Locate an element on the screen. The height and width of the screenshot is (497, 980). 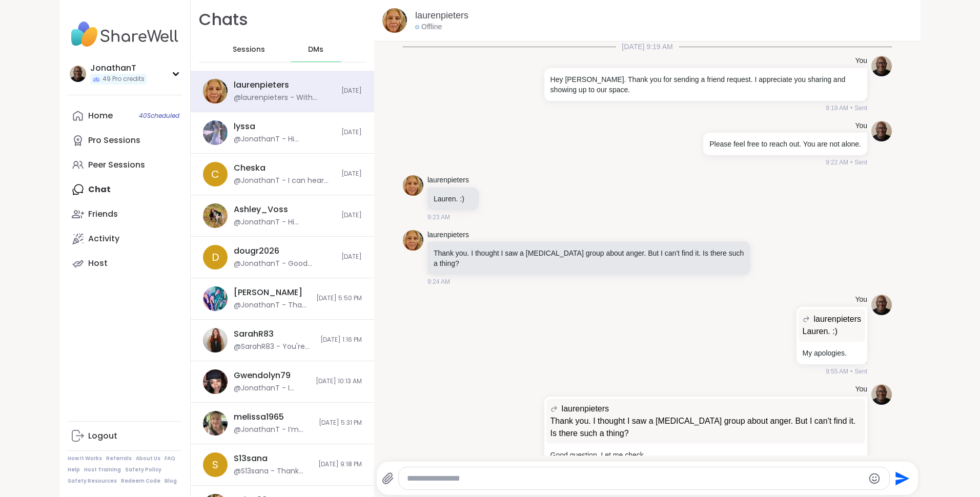
span: 9:24 AM is located at coordinates (439, 282).